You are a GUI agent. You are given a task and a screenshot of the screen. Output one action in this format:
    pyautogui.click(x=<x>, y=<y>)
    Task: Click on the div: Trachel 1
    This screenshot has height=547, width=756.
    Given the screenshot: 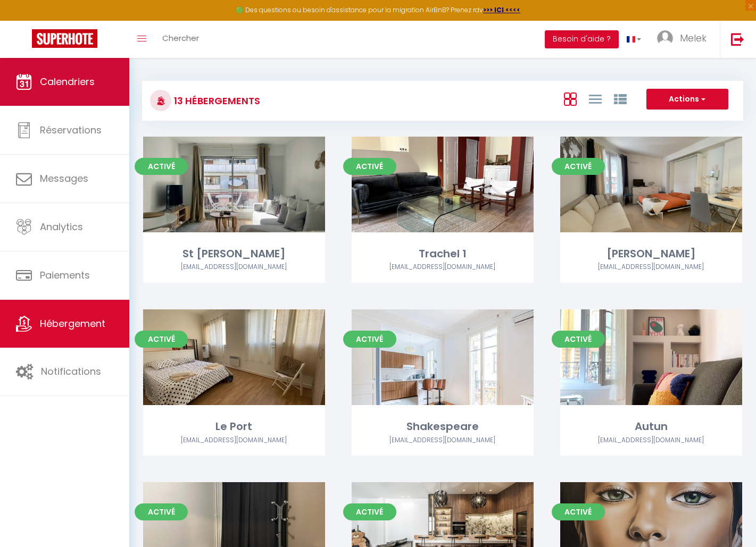 What is the action you would take?
    pyautogui.click(x=443, y=254)
    